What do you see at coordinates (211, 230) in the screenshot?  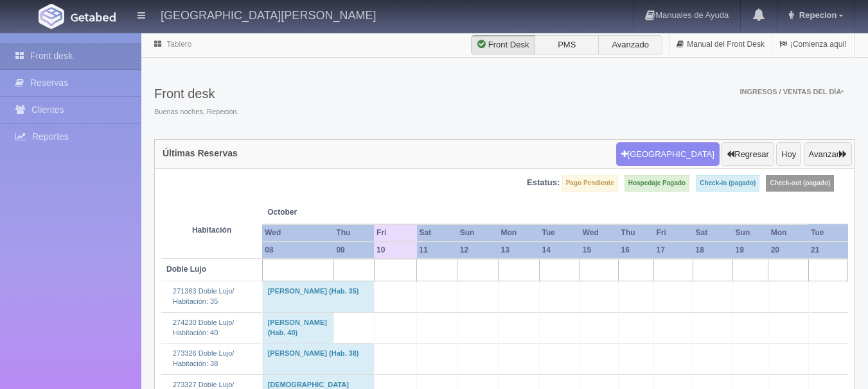 I see `strong: Habitación` at bounding box center [211, 230].